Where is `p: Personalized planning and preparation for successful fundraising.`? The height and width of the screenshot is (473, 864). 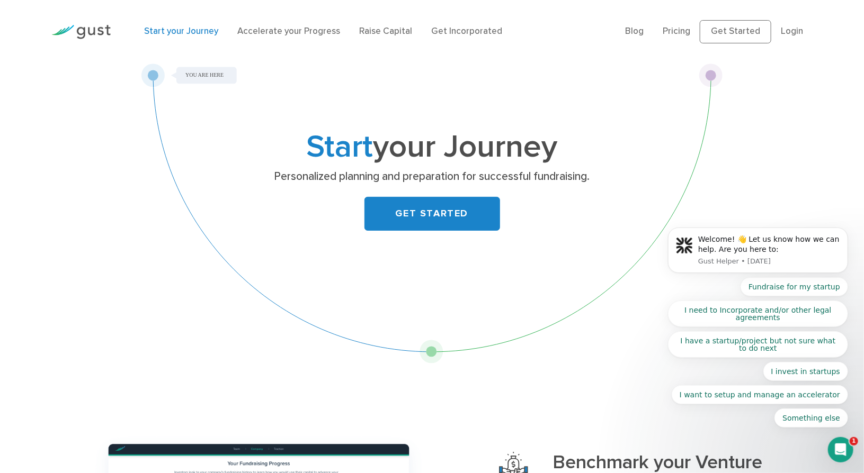
p: Personalized planning and preparation for successful fundraising. is located at coordinates (432, 177).